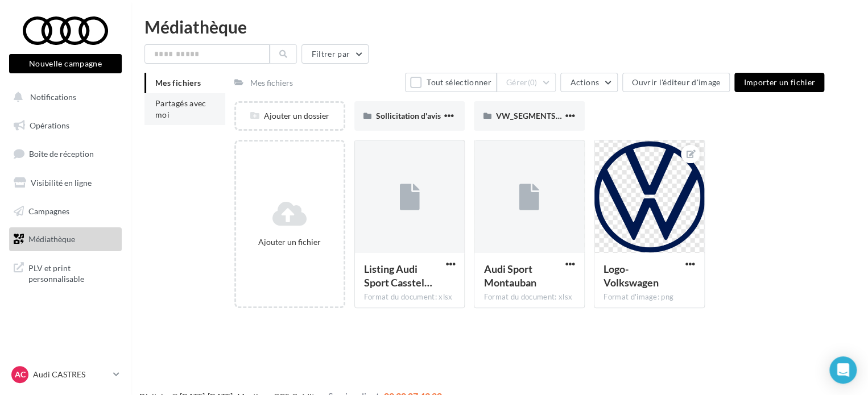 This screenshot has height=395, width=868. Describe the element at coordinates (499, 27) in the screenshot. I see `div: Médiathèque` at that location.